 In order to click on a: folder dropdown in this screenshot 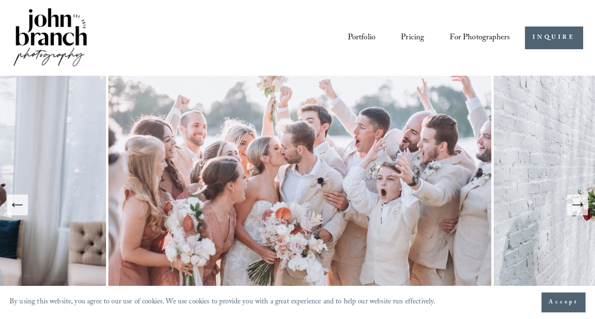, I will do `click(479, 38)`.